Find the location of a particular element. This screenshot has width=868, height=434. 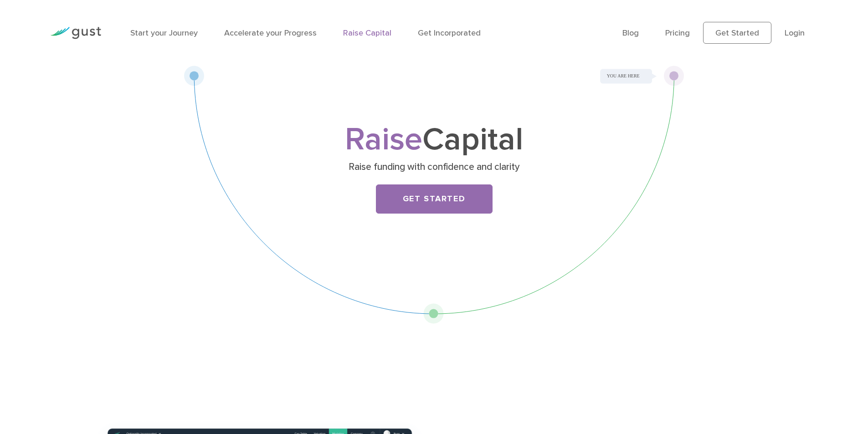

a: Get Incorporated is located at coordinates (449, 33).